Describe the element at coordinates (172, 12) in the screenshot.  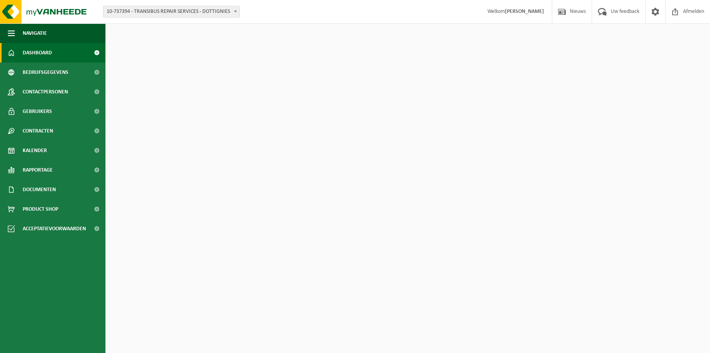
I see `span: 10-737394 - TRANSIBUS REPAIR SERVICES - DOTTIGNIES` at that location.